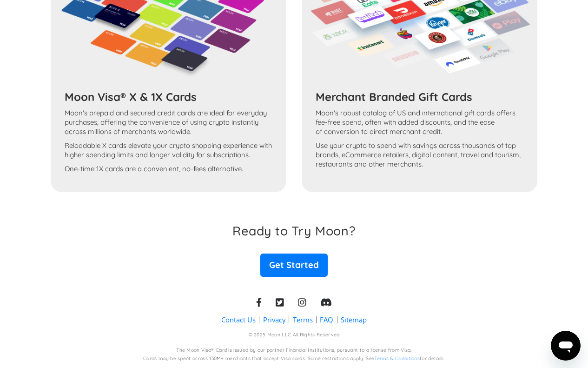  I want to click on a: Contact Us, so click(239, 319).